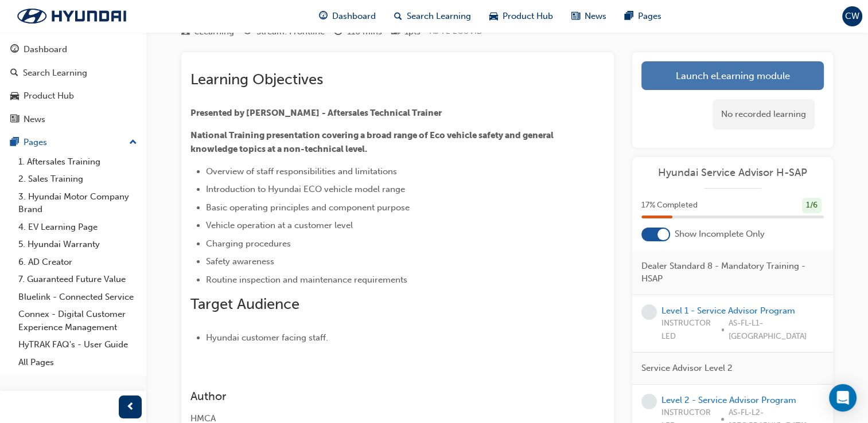  I want to click on div: News, so click(34, 119).